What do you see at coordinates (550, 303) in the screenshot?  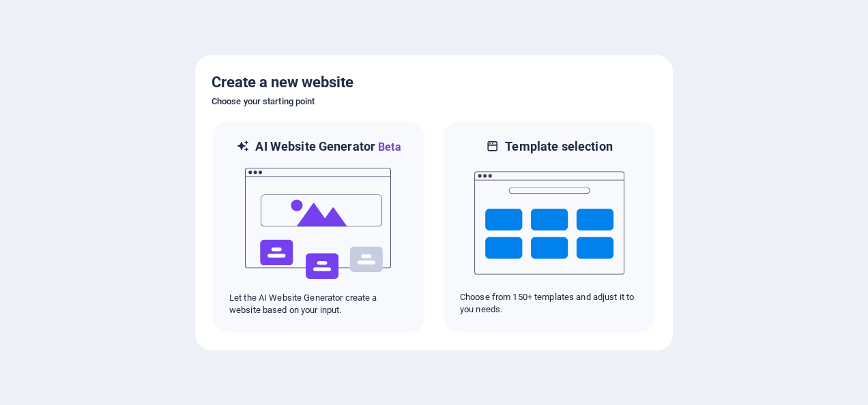 I see `p: Choose from 150+ templates and adjust it to you needs.` at bounding box center [550, 303].